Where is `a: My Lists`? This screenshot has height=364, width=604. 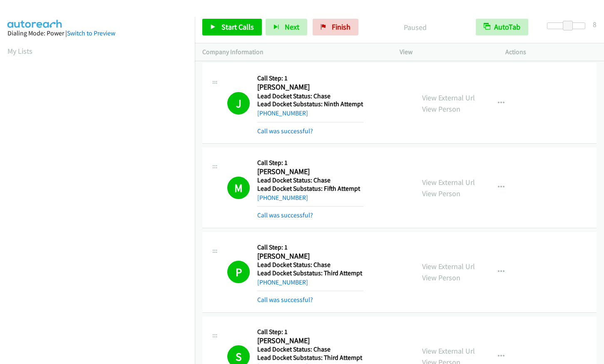 a: My Lists is located at coordinates (20, 51).